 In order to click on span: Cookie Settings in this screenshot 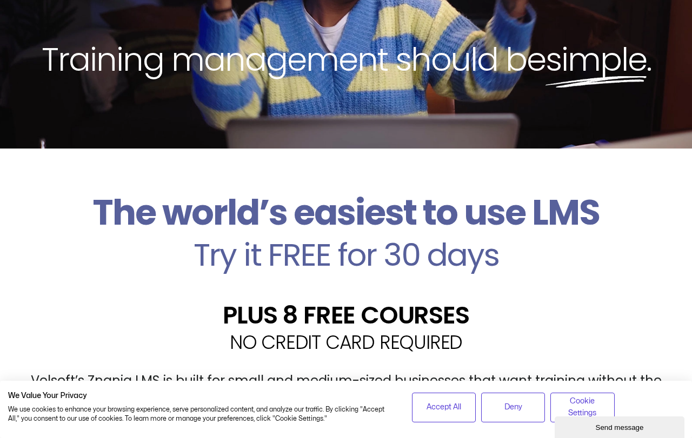, I will do `click(582, 407)`.